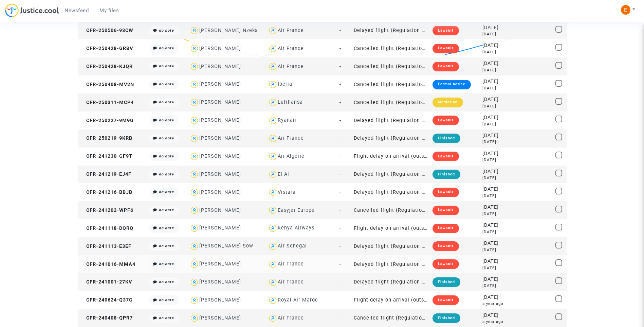 This screenshot has width=644, height=327. Describe the element at coordinates (291, 156) in the screenshot. I see `div: Air Algérie` at that location.